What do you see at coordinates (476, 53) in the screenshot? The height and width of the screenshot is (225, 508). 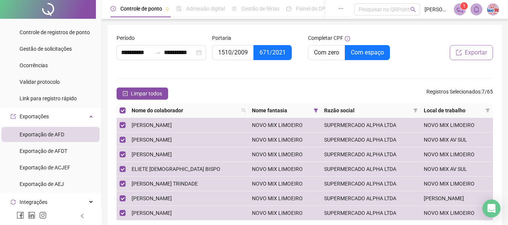 I see `span: Exportar` at bounding box center [476, 53].